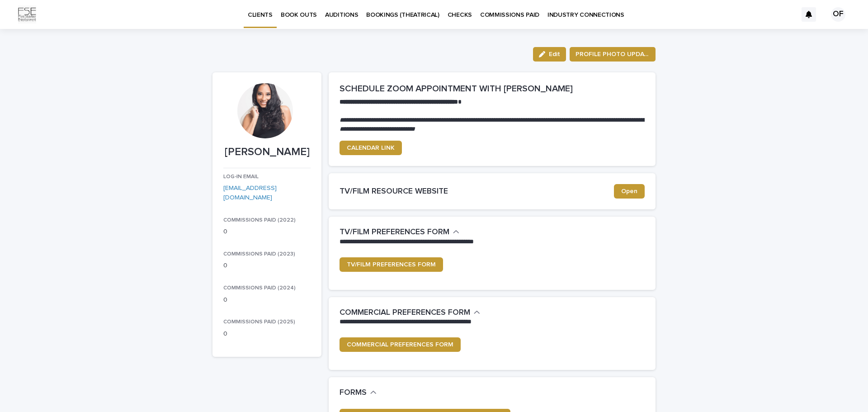  I want to click on button: COMMERCIAL PREFERENCES FORM, so click(409, 313).